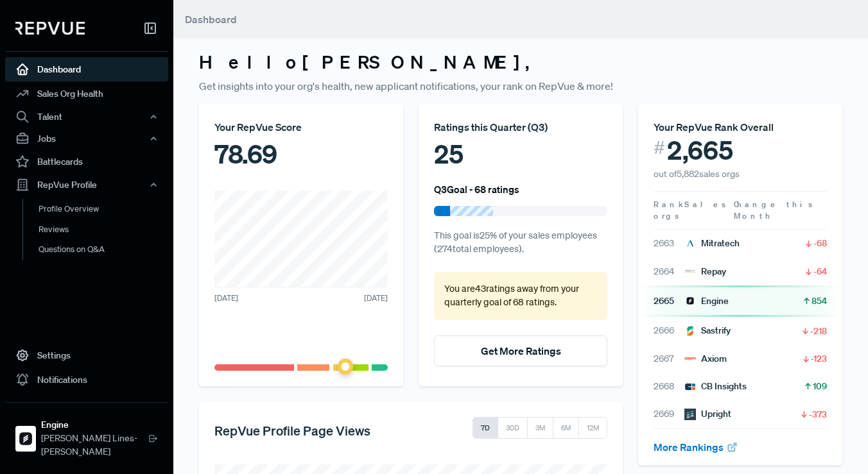 This screenshot has height=474, width=868. What do you see at coordinates (104, 250) in the screenshot?
I see `a: Questions on Q&A` at bounding box center [104, 250].